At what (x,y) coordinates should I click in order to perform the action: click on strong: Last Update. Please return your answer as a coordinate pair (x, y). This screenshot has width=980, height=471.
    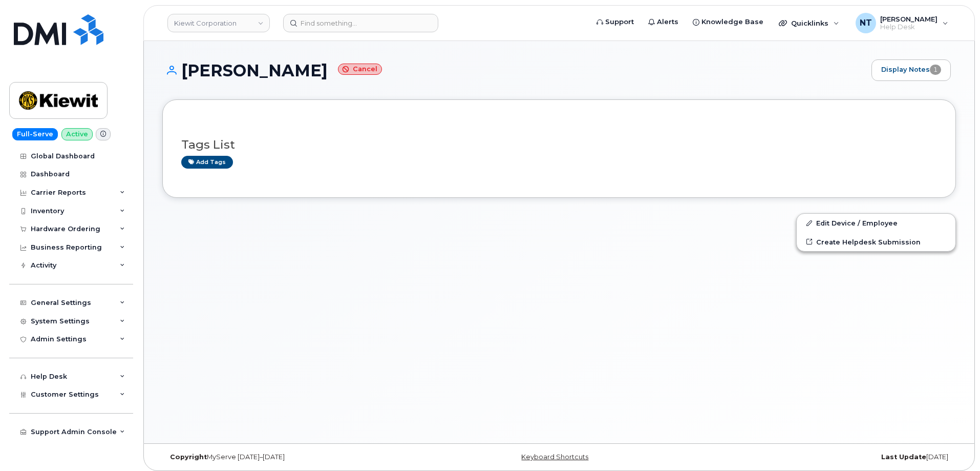
    Looking at the image, I should click on (903, 456).